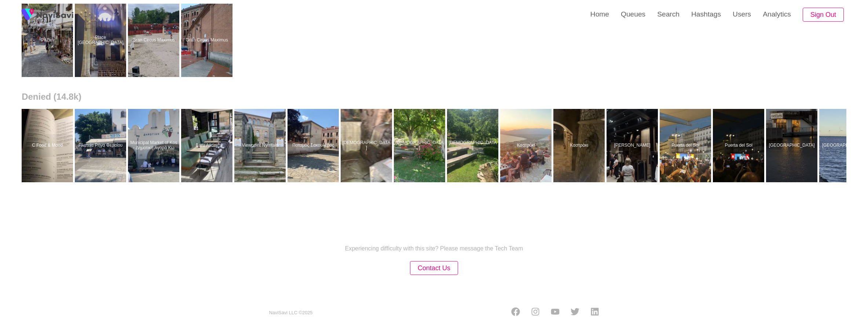 The image size is (868, 330). Describe the element at coordinates (261, 145) in the screenshot. I see `a: Viewpoint NymfaioViewpoint Nymfaio` at that location.